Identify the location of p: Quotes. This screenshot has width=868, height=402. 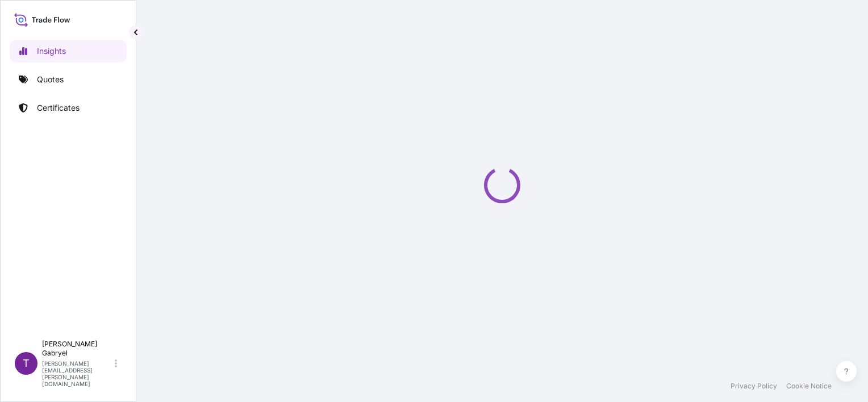
(50, 80).